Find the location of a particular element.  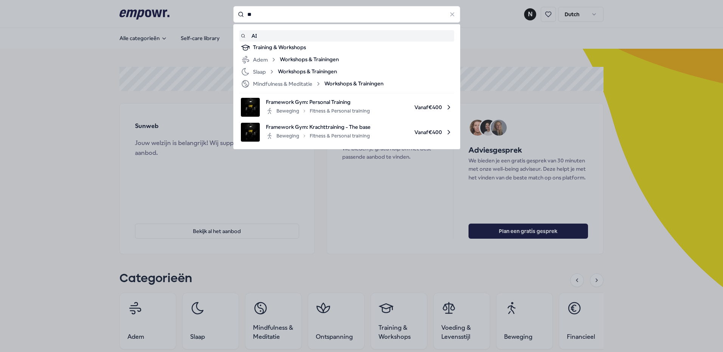

input: Search for products, categories or subcategories is located at coordinates (347, 14).